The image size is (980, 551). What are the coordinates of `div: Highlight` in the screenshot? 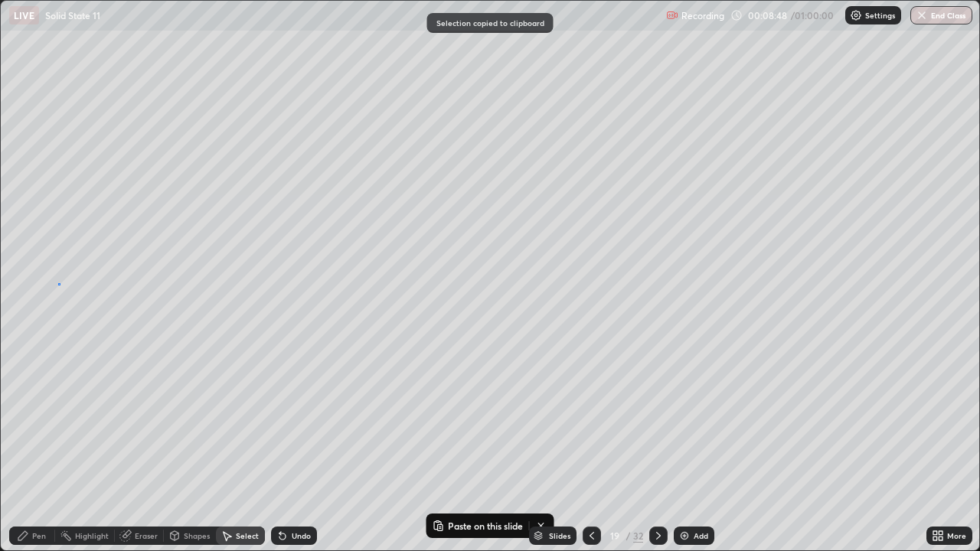 It's located at (92, 536).